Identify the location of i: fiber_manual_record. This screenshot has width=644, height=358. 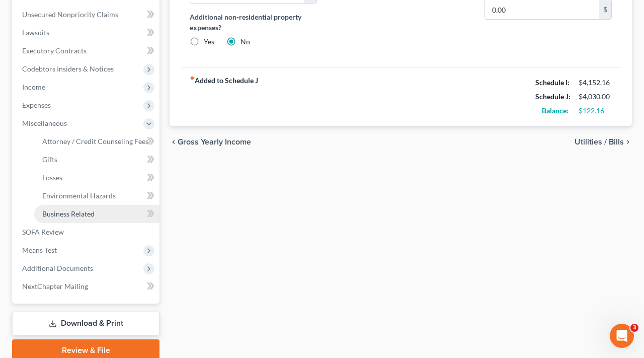
(193, 78).